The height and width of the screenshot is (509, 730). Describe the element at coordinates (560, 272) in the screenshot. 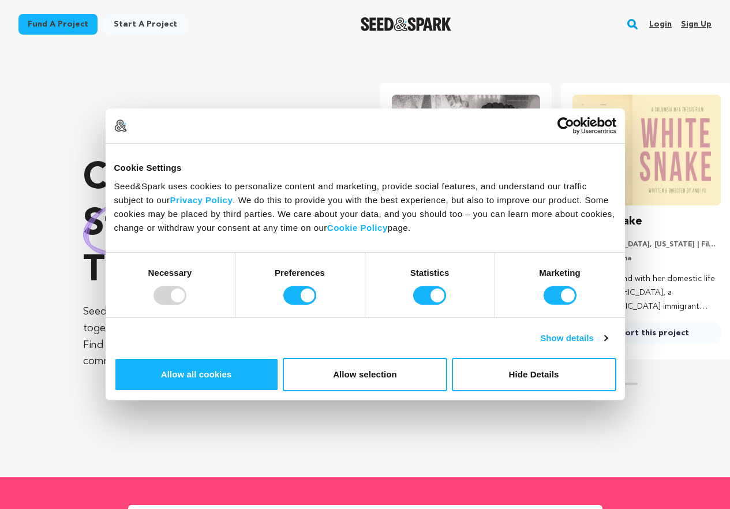

I see `strong: Marketing` at that location.